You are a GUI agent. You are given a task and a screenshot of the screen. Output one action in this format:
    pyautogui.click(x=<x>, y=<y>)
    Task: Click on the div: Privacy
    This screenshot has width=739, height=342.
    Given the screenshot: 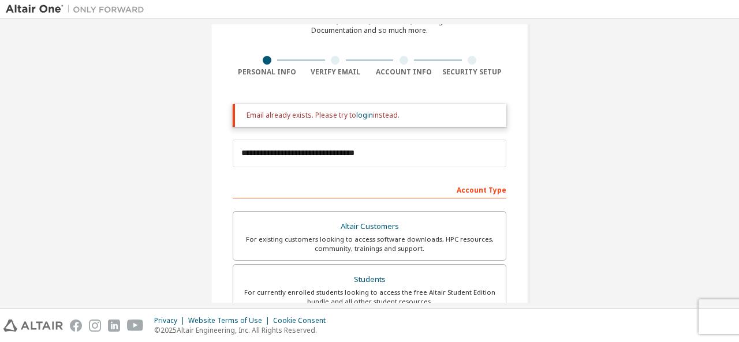 What is the action you would take?
    pyautogui.click(x=171, y=321)
    